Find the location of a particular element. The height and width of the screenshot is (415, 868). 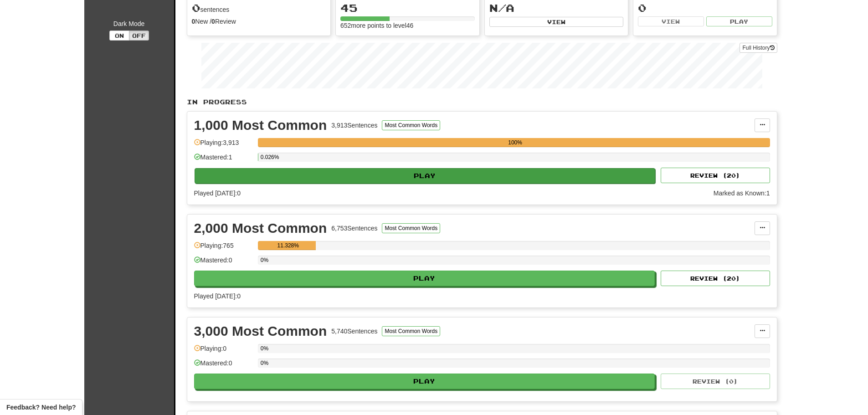

div: 6,753 Sentences is located at coordinates (354, 228).